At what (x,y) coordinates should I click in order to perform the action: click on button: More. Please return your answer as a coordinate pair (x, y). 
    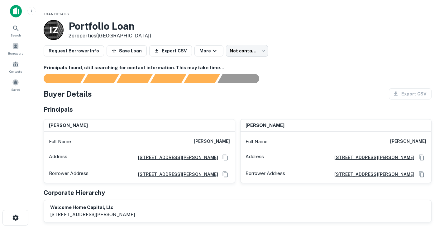
    Looking at the image, I should click on (209, 51).